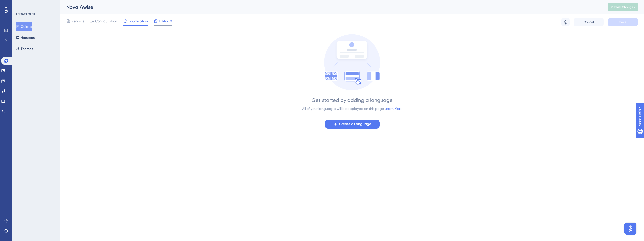  Describe the element at coordinates (25, 49) in the screenshot. I see `button: Themes` at that location.